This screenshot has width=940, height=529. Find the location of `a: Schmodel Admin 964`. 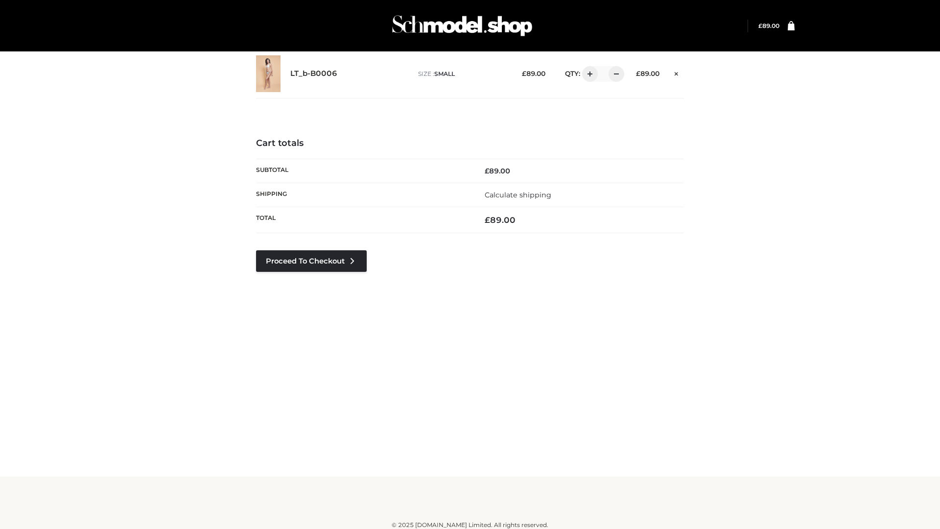

a: Schmodel Admin 964 is located at coordinates (462, 25).